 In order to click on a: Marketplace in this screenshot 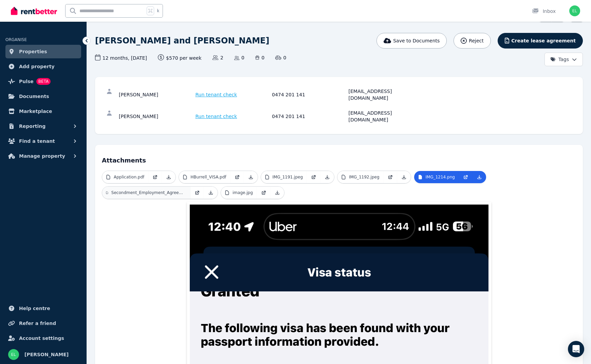, I will do `click(43, 111)`.